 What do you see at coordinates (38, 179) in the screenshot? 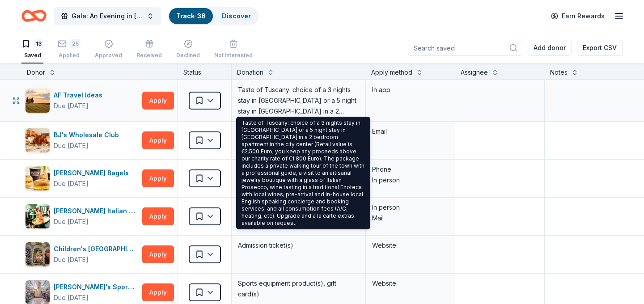
I see `img: Image for Bruegger's Bagels` at bounding box center [38, 179].